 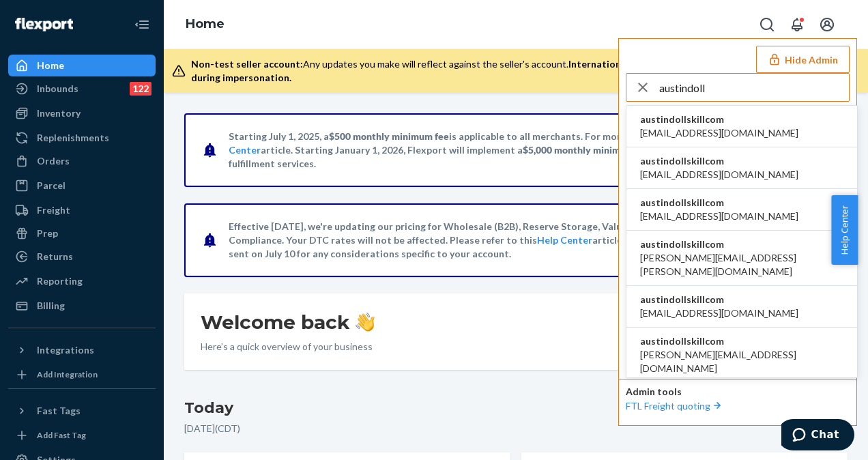 I want to click on span: $500 monthly minimum fee, so click(x=389, y=135).